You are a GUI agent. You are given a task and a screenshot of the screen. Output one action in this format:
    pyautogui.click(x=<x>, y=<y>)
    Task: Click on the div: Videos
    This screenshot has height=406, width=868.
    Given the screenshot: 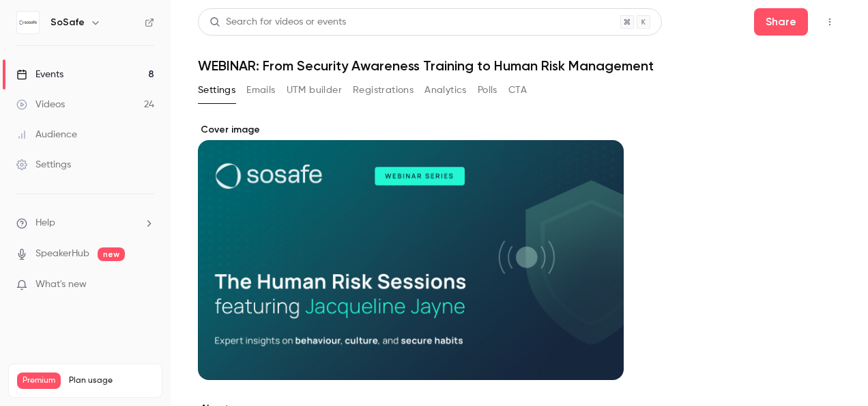 What is the action you would take?
    pyautogui.click(x=40, y=105)
    